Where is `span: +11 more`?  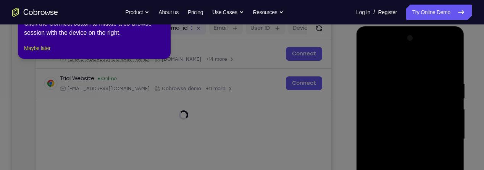 span: +11 more is located at coordinates (203, 89).